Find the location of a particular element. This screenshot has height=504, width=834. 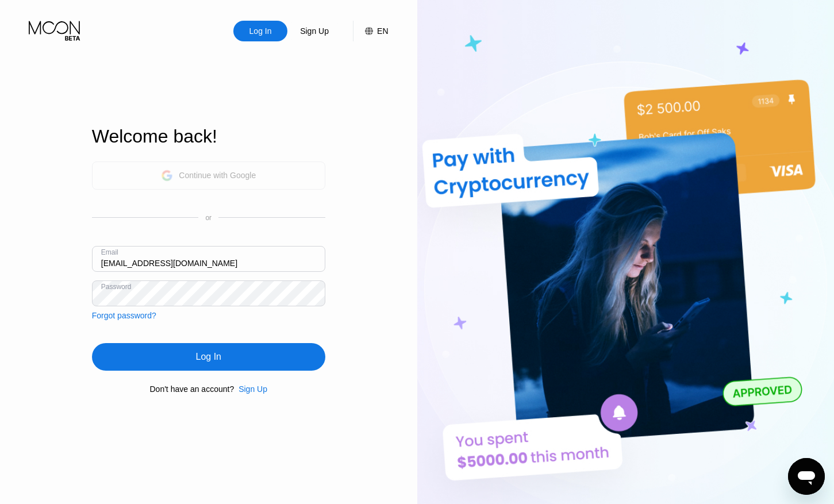

div: Password is located at coordinates (116, 287).